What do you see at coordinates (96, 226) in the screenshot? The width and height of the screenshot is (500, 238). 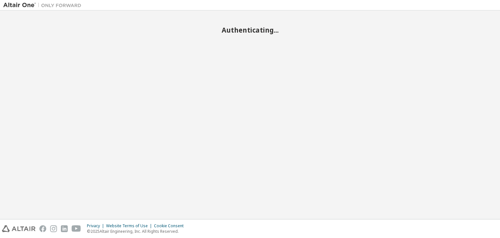 I see `div: Privacy` at bounding box center [96, 226].